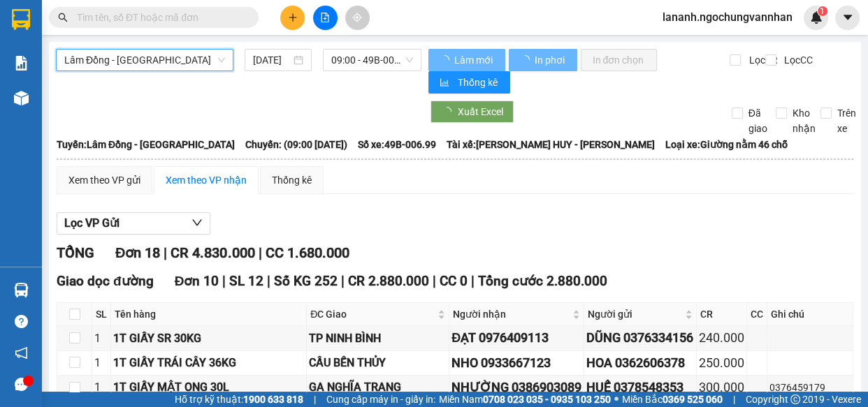 The width and height of the screenshot is (868, 407). What do you see at coordinates (209, 338) in the screenshot?
I see `div: 1T GIẤY SR 30KG` at bounding box center [209, 338].